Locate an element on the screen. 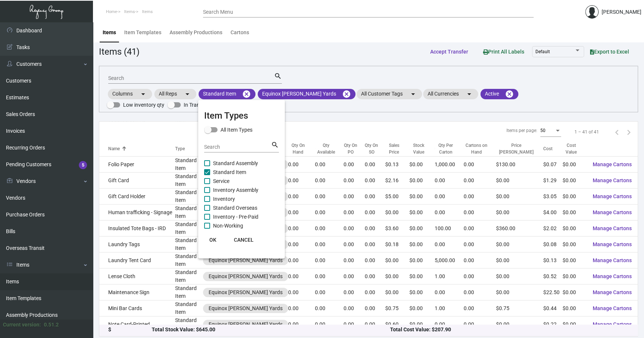 Image resolution: width=644 pixels, height=338 pixels. span: Standard Overseas is located at coordinates (235, 208).